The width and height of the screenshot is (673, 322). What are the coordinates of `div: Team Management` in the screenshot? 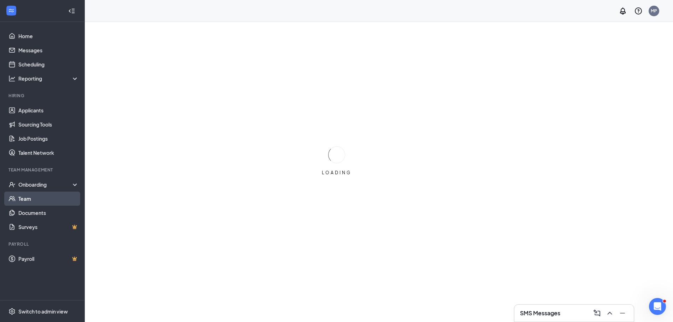 It's located at (43, 169).